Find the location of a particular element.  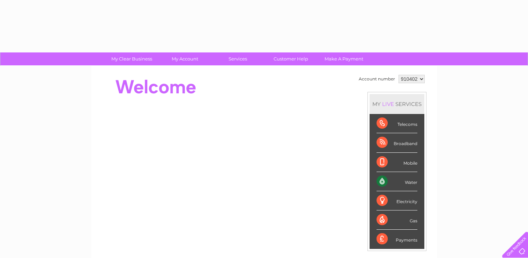

div: Water is located at coordinates (397, 181).